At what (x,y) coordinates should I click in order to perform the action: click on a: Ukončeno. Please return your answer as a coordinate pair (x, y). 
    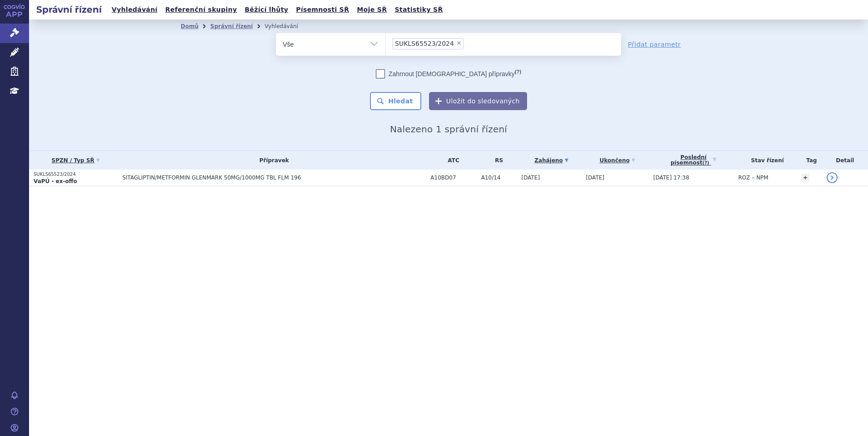
    Looking at the image, I should click on (617, 161).